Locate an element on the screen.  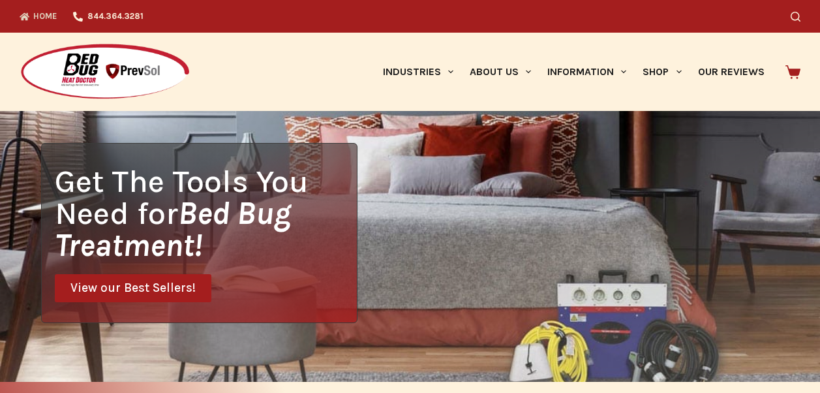
a: About Us is located at coordinates (500, 72).